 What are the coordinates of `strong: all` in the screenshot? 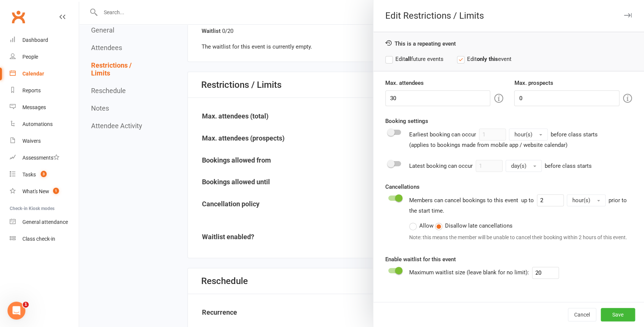 It's located at (408, 59).